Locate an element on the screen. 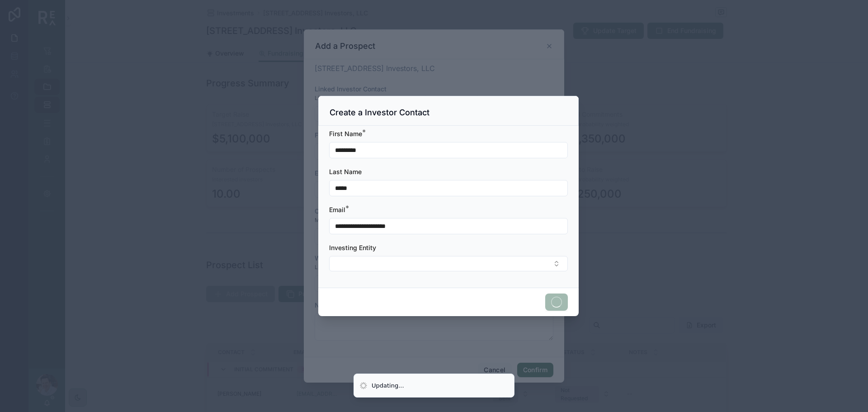 This screenshot has width=868, height=412. div: Updating... is located at coordinates (388, 386).